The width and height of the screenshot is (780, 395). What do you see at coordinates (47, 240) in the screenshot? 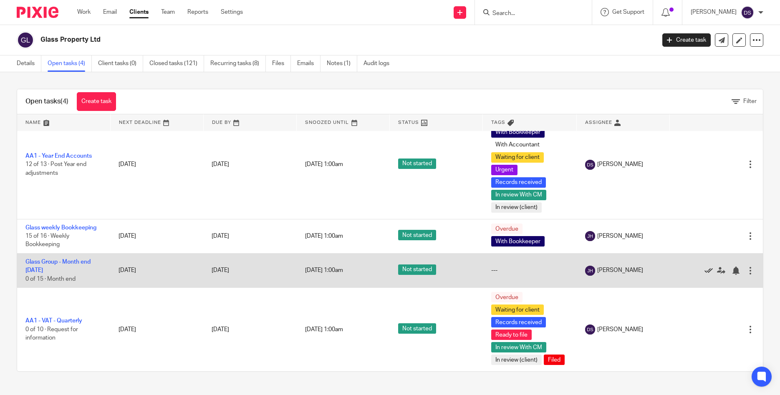
I see `span: 15 of 16 · Weekly Bookkeeping` at bounding box center [47, 240].